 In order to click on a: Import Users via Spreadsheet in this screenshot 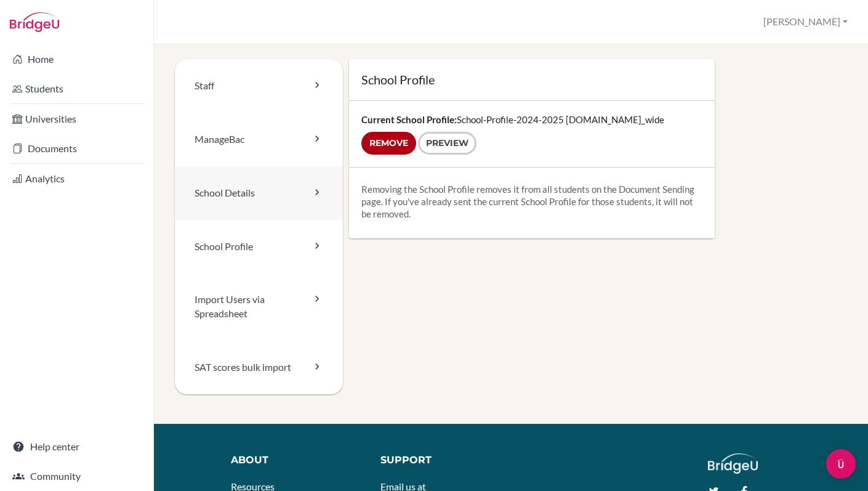, I will do `click(258, 307)`.